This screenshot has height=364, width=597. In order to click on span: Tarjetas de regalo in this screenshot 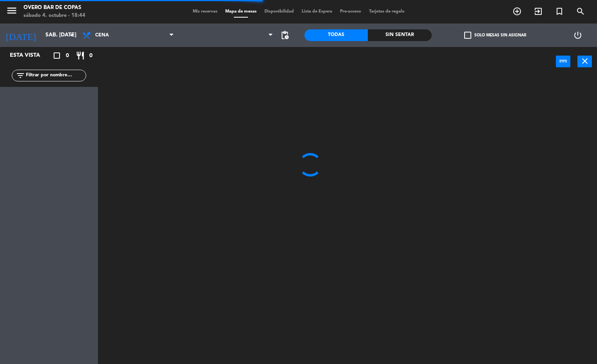, I will do `click(386, 11)`.